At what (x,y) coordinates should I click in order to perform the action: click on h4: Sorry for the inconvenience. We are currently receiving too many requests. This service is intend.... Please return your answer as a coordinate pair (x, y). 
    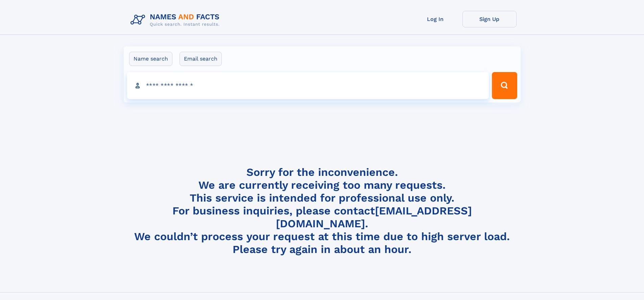
    Looking at the image, I should click on (322, 211).